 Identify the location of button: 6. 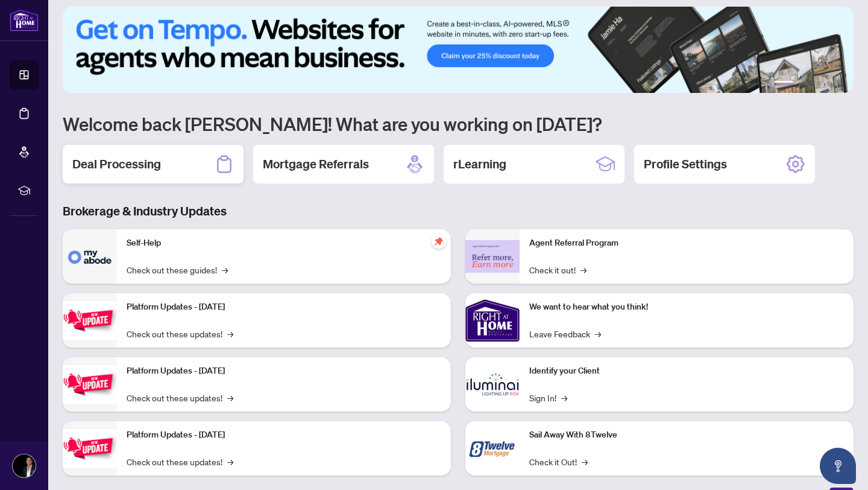
(839, 83).